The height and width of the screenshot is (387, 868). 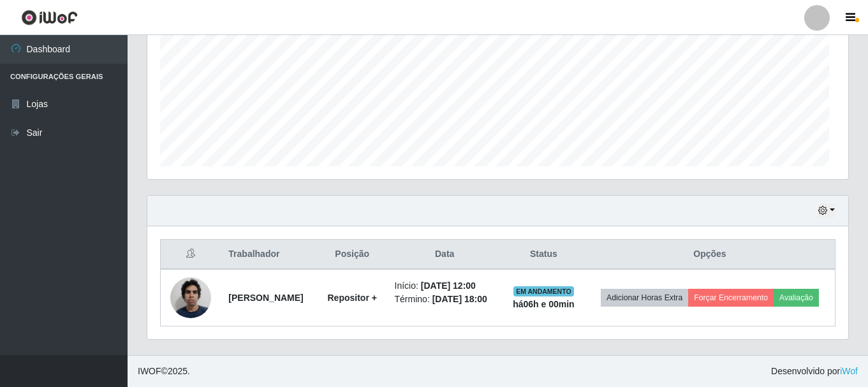 I want to click on button: Adicionar Horas Extra, so click(x=644, y=298).